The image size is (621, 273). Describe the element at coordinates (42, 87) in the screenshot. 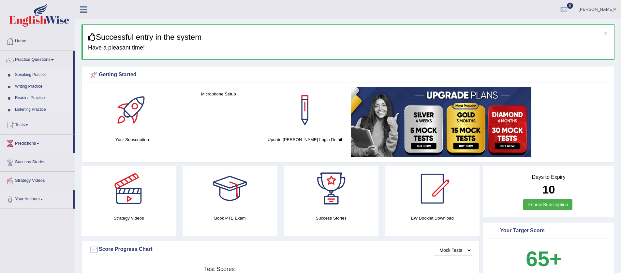

I see `a: Writing Practice` at that location.